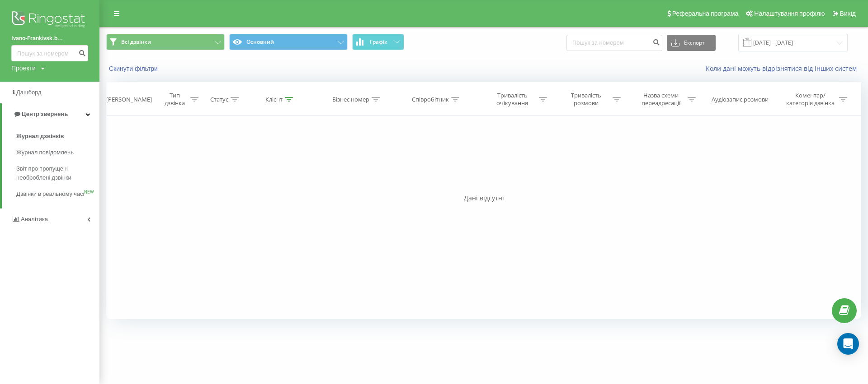  What do you see at coordinates (136, 42) in the screenshot?
I see `span: Всі дзвінки` at bounding box center [136, 42].